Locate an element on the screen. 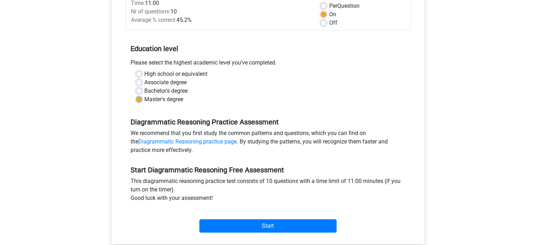  h5: Start Diagrammatic Reasoning Free Assessment is located at coordinates (268, 170).